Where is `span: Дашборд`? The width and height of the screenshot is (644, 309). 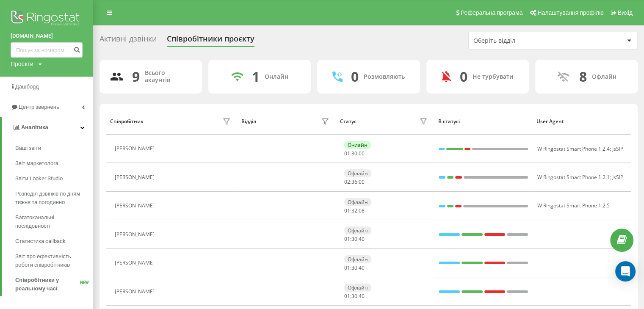 span: Дашборд is located at coordinates (27, 86).